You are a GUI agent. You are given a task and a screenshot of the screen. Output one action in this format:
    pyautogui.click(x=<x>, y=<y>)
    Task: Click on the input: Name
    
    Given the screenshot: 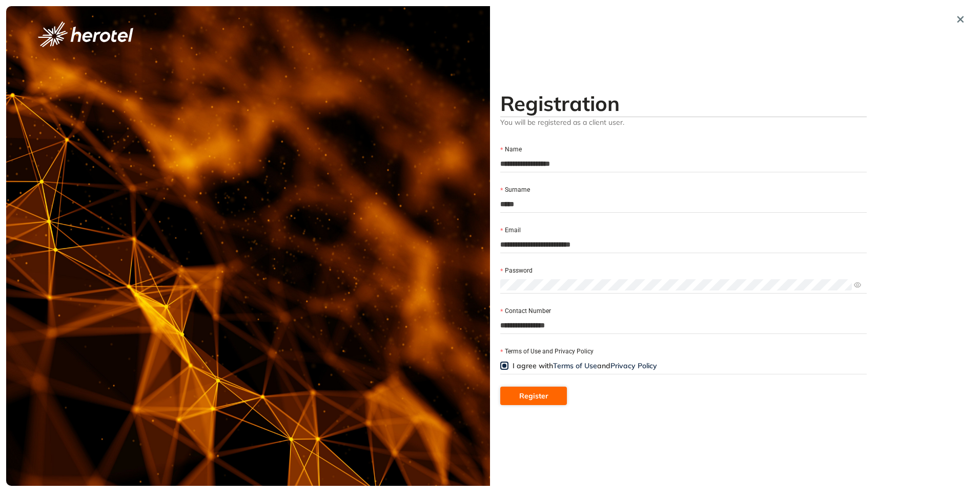 What is the action you would take?
    pyautogui.click(x=683, y=163)
    